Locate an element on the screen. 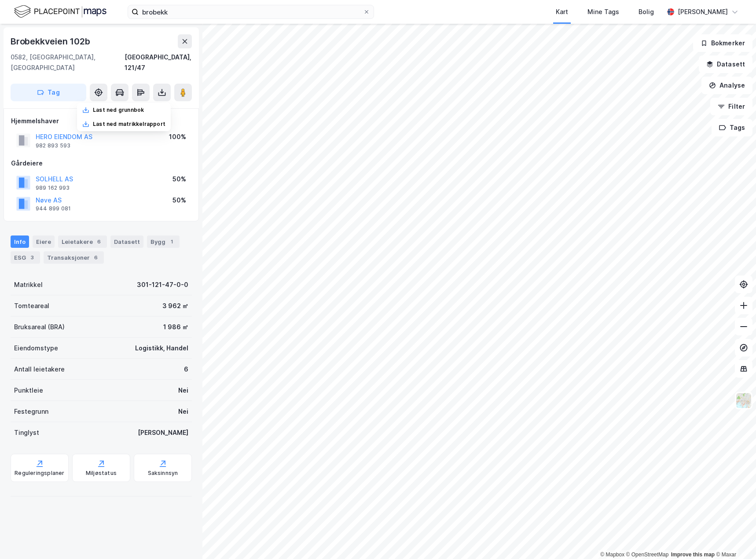  div: Punktleie is located at coordinates (29, 390).